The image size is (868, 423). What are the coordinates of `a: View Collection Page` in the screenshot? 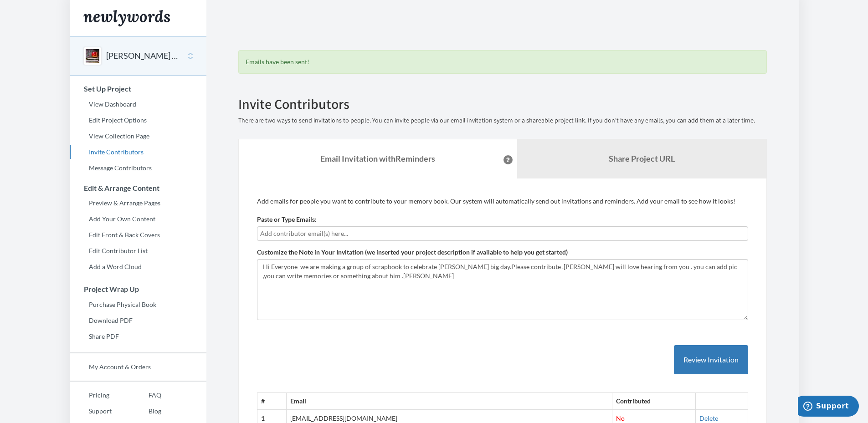 It's located at (138, 136).